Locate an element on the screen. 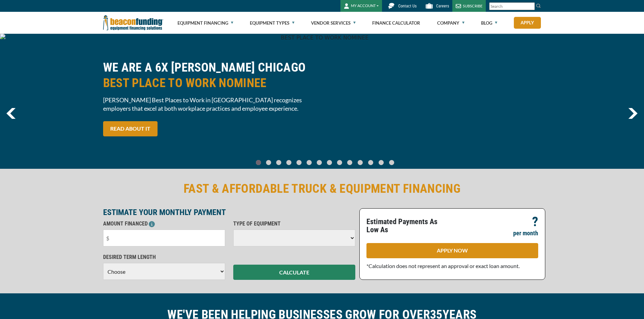  a: Go To Slide 7 is located at coordinates (330, 162).